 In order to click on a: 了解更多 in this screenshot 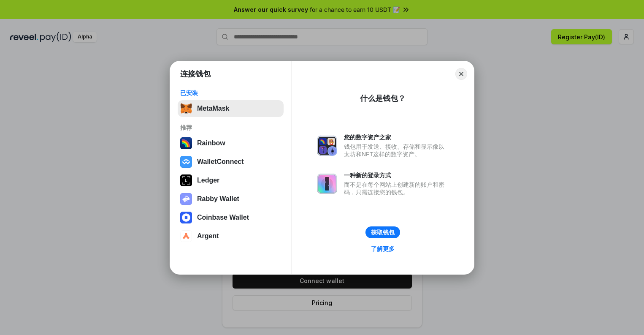, I will do `click(383, 249)`.